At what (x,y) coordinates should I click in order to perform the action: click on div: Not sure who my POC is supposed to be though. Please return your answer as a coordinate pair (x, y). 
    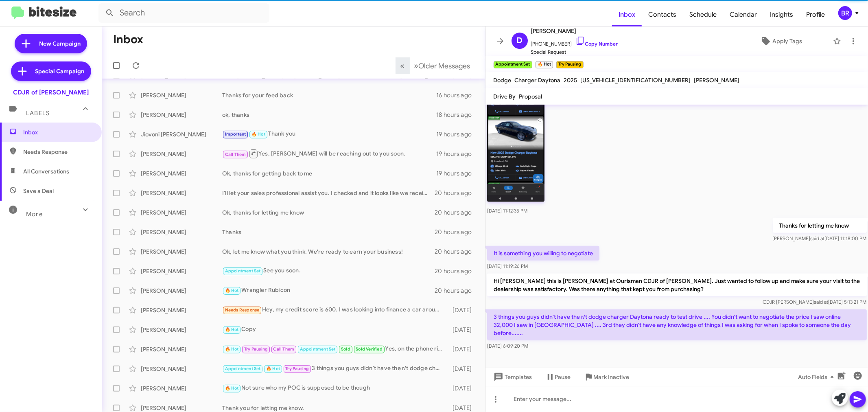
    Looking at the image, I should click on (334, 388).